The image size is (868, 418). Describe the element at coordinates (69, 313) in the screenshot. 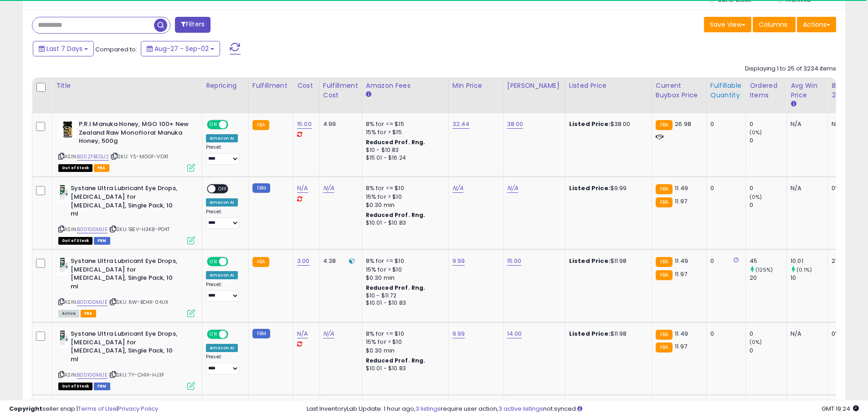

I see `span: All listings currently available for purchase on Amazon` at that location.